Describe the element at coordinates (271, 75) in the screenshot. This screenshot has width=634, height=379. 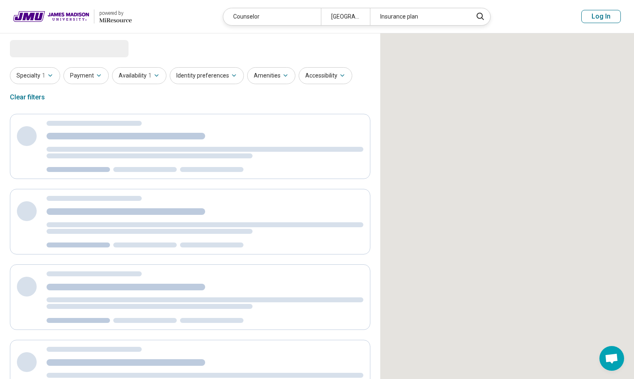
I see `button: Amenities` at that location.